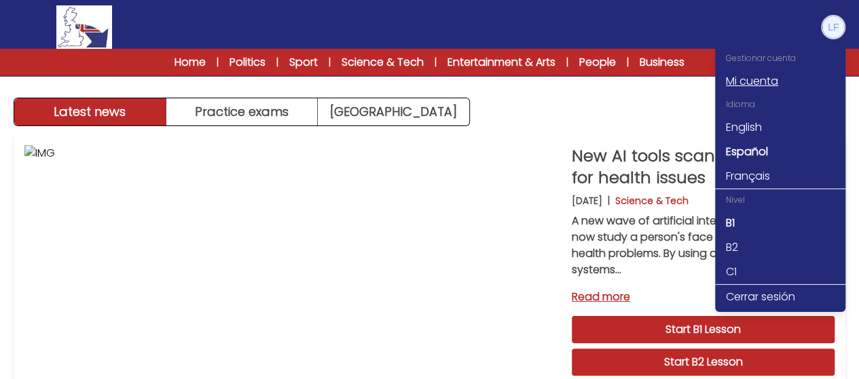  I want to click on a: People, so click(597, 62).